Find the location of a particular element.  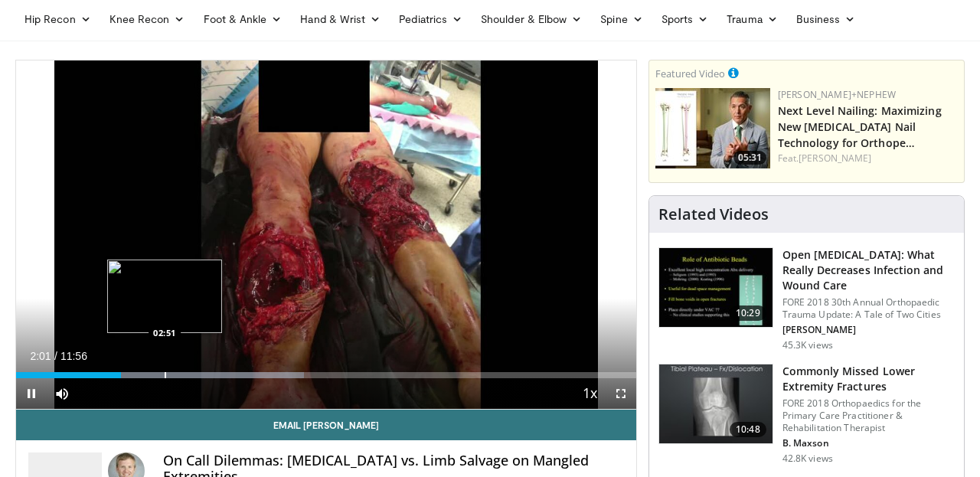

a: Hand & Wrist is located at coordinates (340, 20).